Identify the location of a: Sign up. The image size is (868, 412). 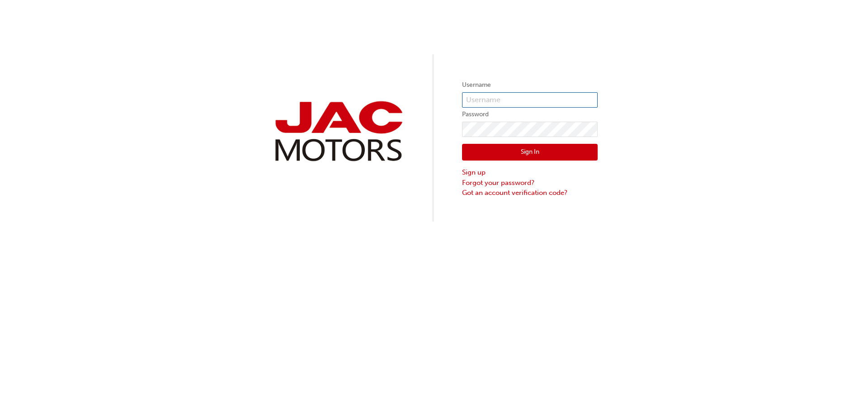
(530, 172).